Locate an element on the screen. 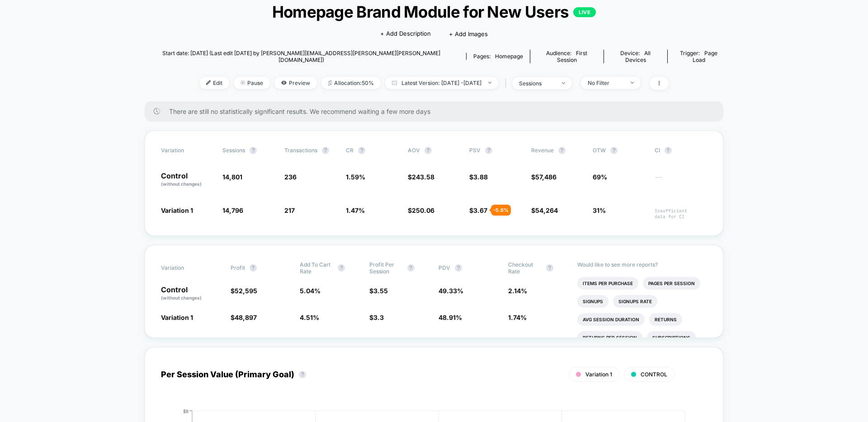 This screenshot has width=868, height=422. div: Pages: is located at coordinates (498, 56).